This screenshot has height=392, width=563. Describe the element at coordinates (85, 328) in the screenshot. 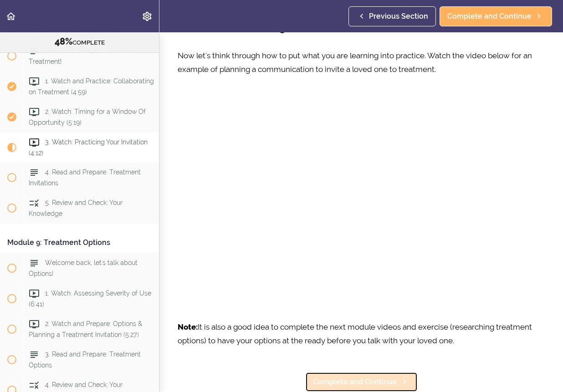

I see `span: 2. Watch and Prepare: Options & Planning a Treatment Invitation (5:27)` at that location.